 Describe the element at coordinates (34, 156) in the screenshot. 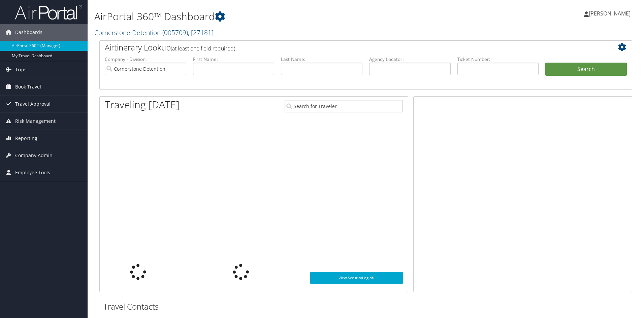

I see `span: Company Admin` at that location.